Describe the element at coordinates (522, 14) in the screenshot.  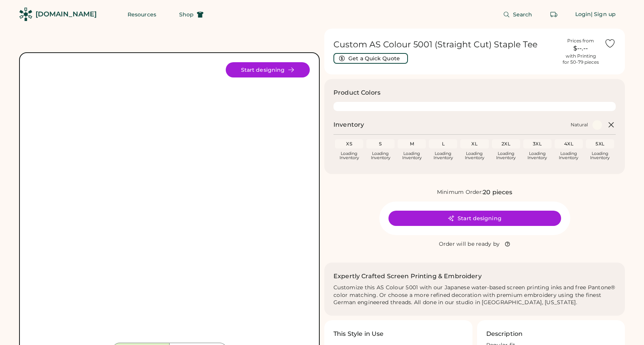
I see `span: Search` at that location.